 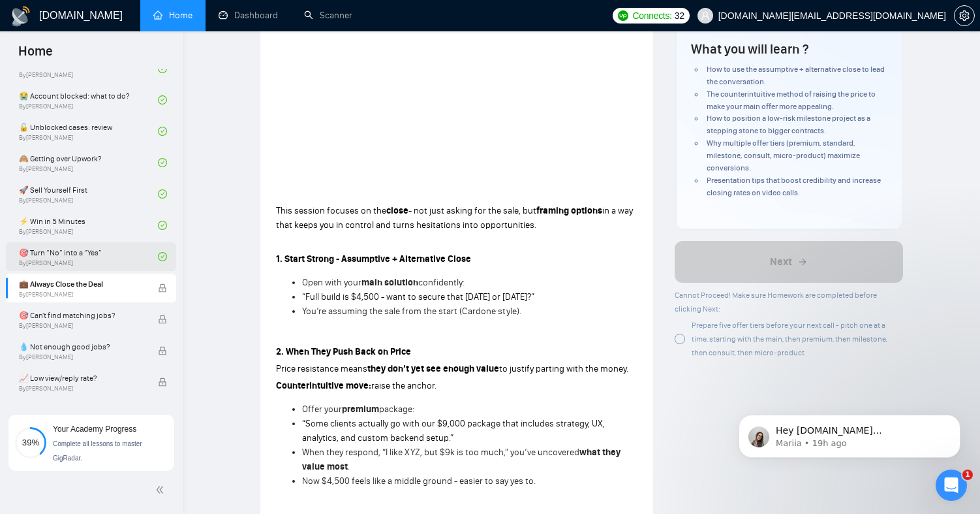 What do you see at coordinates (82, 378) in the screenshot?
I see `span: 📈 Low view/reply rate?` at bounding box center [82, 378].